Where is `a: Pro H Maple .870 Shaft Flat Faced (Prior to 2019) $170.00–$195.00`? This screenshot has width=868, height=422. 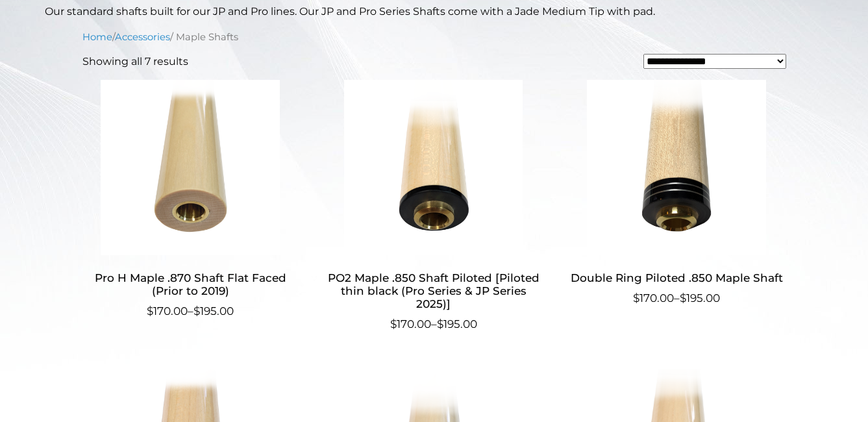
a: Pro H Maple .870 Shaft Flat Faced (Prior to 2019) $170.00–$195.00 is located at coordinates (190, 199).